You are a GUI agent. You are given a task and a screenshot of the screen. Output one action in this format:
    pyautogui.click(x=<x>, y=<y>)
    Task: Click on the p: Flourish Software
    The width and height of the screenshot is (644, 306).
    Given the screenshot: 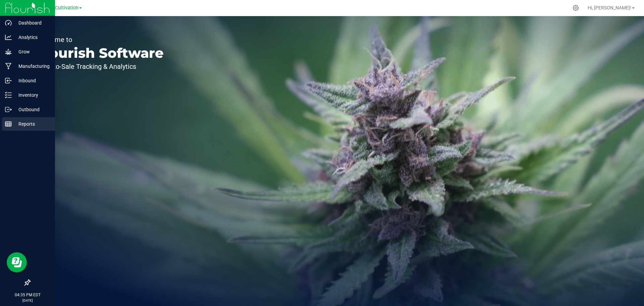 What is the action you would take?
    pyautogui.click(x=100, y=53)
    